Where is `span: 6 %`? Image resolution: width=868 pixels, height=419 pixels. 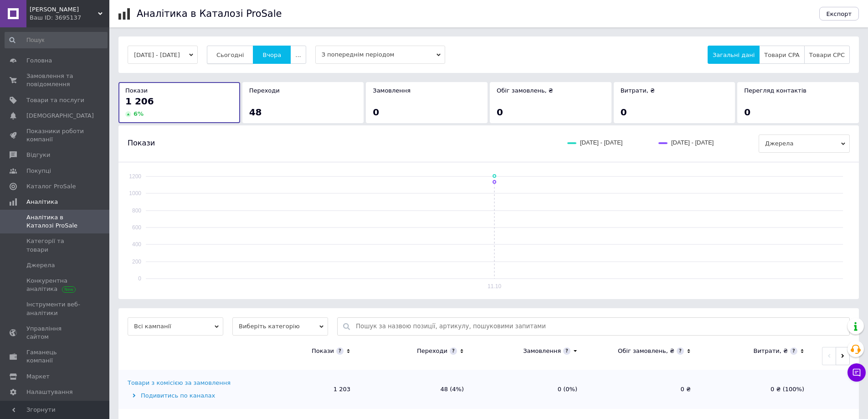
span: 6 % is located at coordinates (138, 113).